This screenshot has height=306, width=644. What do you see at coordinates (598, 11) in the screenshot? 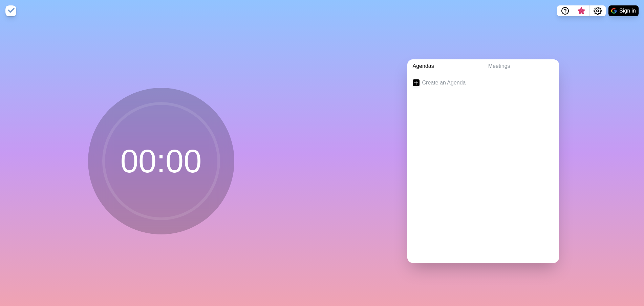
I see `button: Settings` at bounding box center [598, 11].